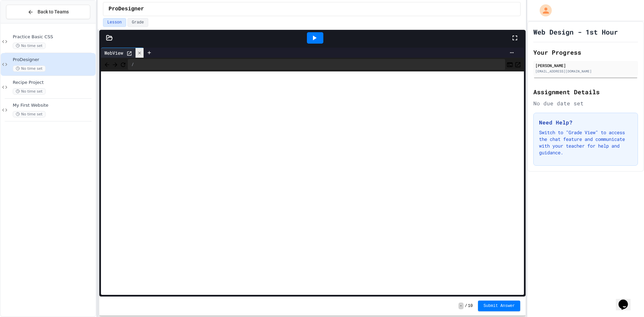 The image size is (644, 317). I want to click on span: Back to Teams, so click(53, 12).